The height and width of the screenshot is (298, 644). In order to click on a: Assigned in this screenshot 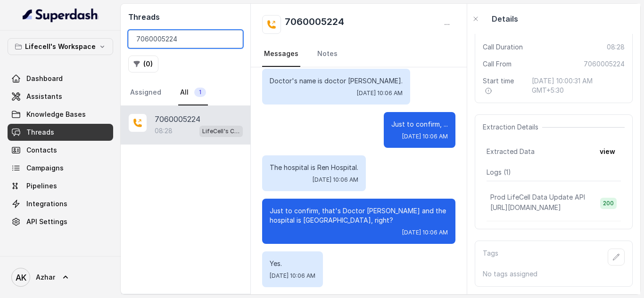, I will do `click(146, 93)`.